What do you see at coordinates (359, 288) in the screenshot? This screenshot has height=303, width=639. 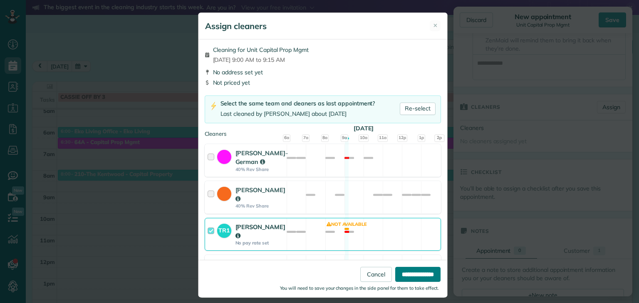 I see `small: You will need to save your changes in the side panel for them to take effect.` at bounding box center [359, 288].